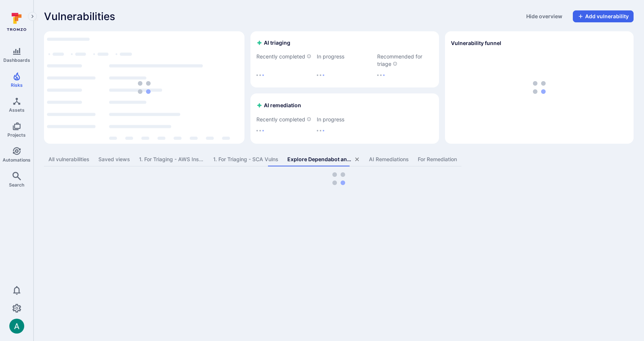  What do you see at coordinates (17, 110) in the screenshot?
I see `span: Assets` at bounding box center [17, 110].